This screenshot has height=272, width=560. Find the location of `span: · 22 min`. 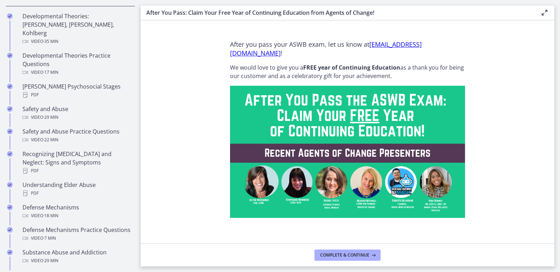

span: · 22 min is located at coordinates (51, 140).